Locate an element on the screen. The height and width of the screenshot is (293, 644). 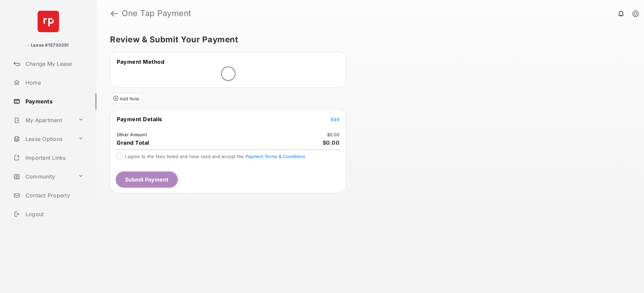
button: Submit Payment is located at coordinates (147, 179).